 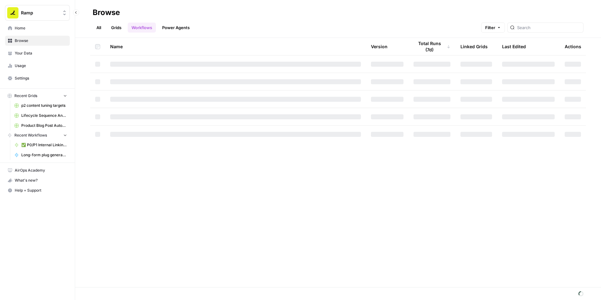 What do you see at coordinates (379, 46) in the screenshot?
I see `div: Version` at bounding box center [379, 46].